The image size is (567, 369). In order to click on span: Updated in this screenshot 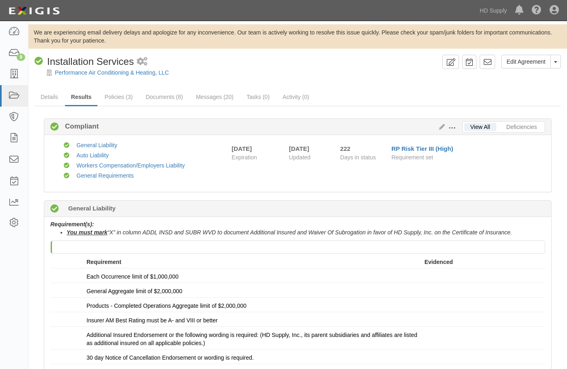, I will do `click(299, 157)`.